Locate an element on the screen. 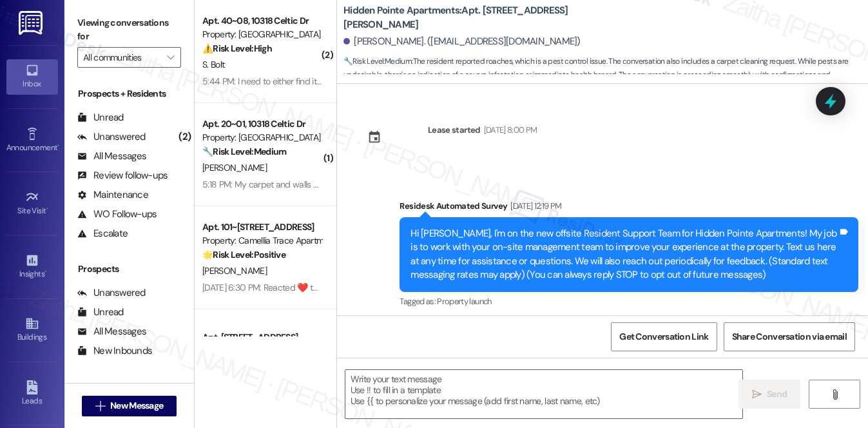 The width and height of the screenshot is (868, 428). span: New Message is located at coordinates (137, 405).